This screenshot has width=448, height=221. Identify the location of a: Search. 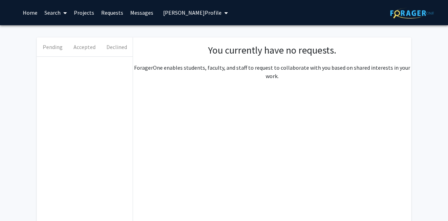
(56, 13).